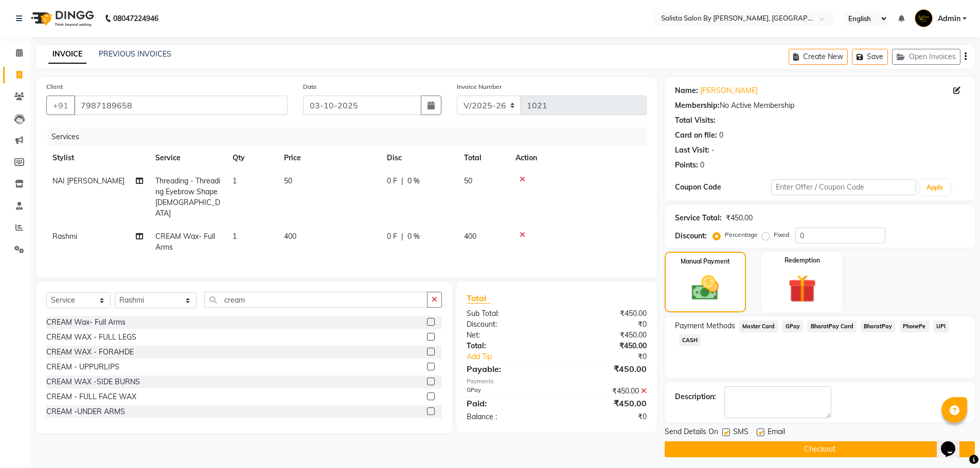 Image resolution: width=980 pixels, height=468 pixels. Describe the element at coordinates (85, 411) in the screenshot. I see `div: CREAM -UNDER ARMS` at that location.